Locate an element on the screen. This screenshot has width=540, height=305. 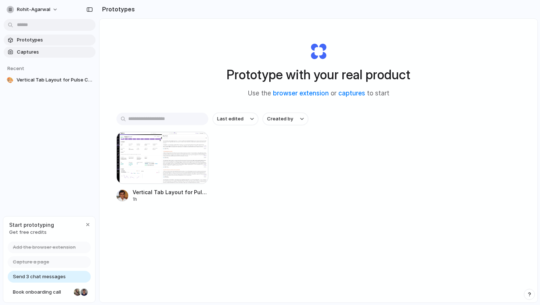
span: Last edited is located at coordinates (230, 119).